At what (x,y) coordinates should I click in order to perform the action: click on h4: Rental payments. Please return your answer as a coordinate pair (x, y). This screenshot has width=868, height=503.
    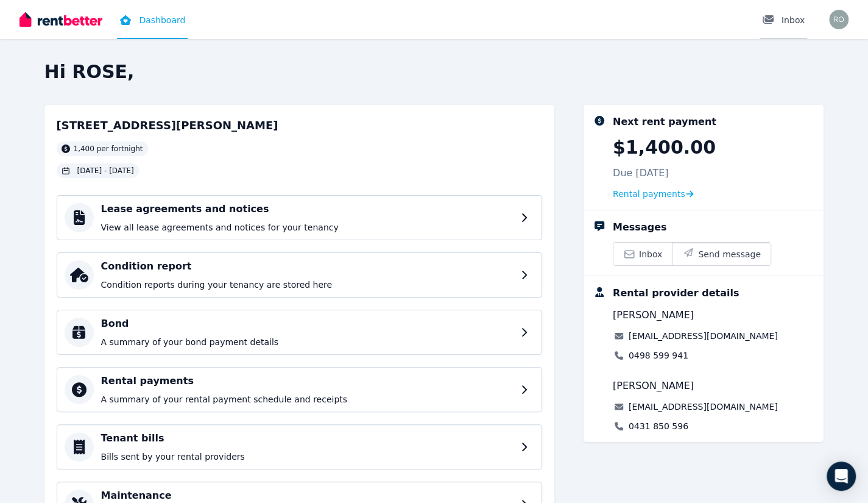
    Looking at the image, I should click on (307, 381).